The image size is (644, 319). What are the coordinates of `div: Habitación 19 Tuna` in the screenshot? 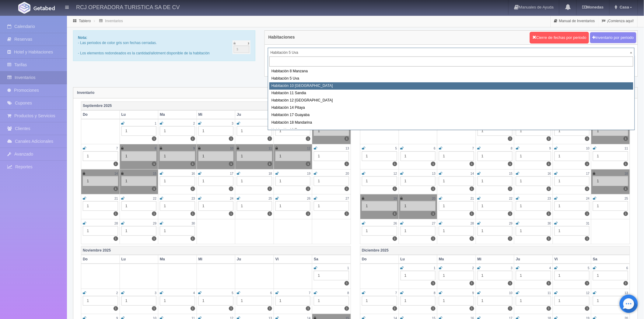 It's located at (451, 130).